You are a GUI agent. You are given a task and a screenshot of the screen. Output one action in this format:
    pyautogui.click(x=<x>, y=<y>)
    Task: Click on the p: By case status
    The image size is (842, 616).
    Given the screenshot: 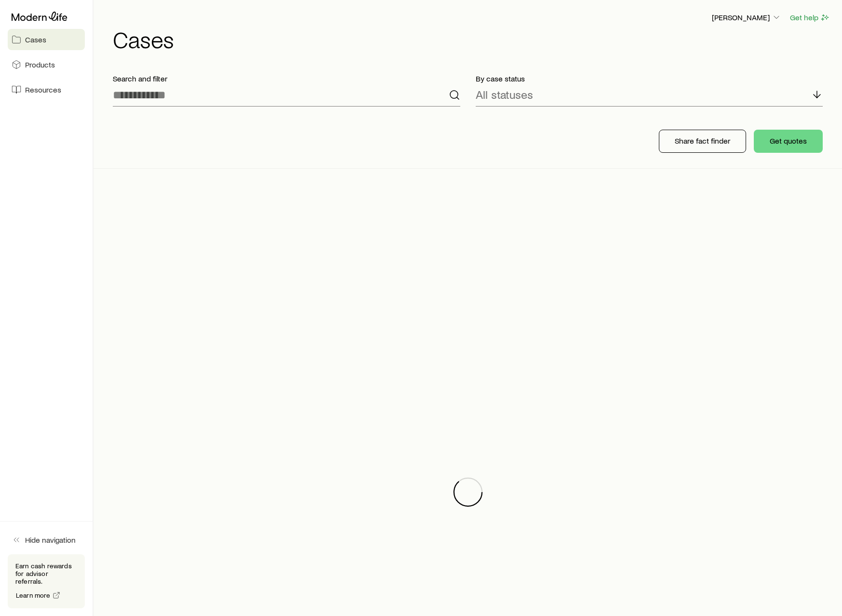 What is the action you would take?
    pyautogui.click(x=649, y=79)
    